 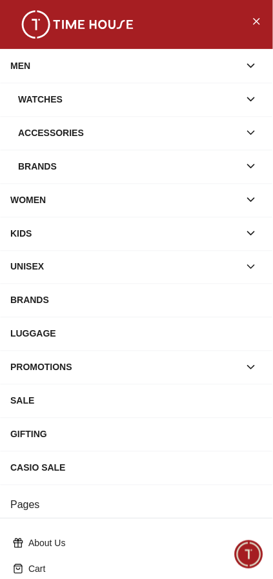 What do you see at coordinates (136, 300) in the screenshot?
I see `div: BRANDS` at bounding box center [136, 300].